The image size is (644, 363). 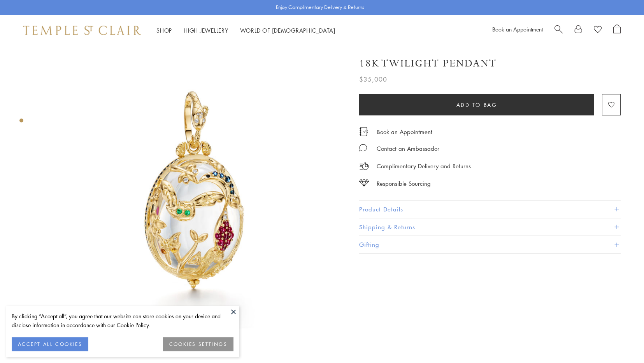 I want to click on img: icon_appointment.svg, so click(x=364, y=132).